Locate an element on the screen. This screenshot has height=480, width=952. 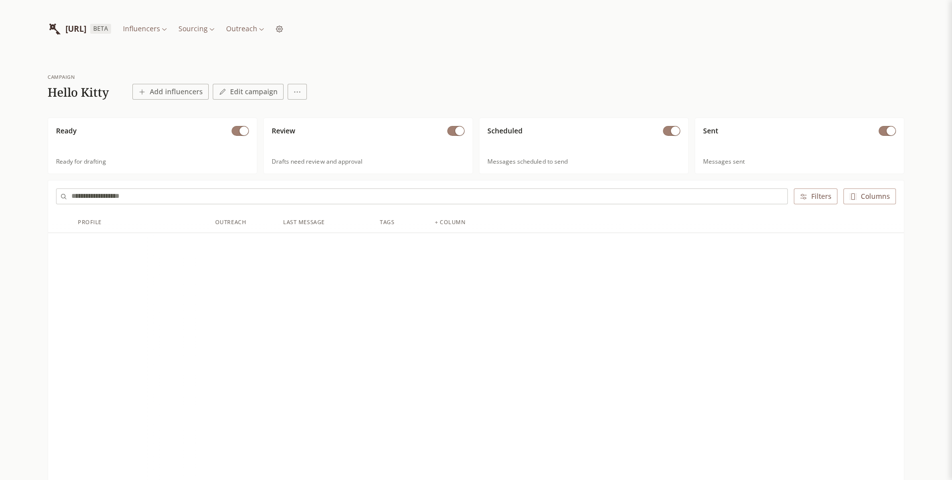
div: Tags is located at coordinates (387, 222).